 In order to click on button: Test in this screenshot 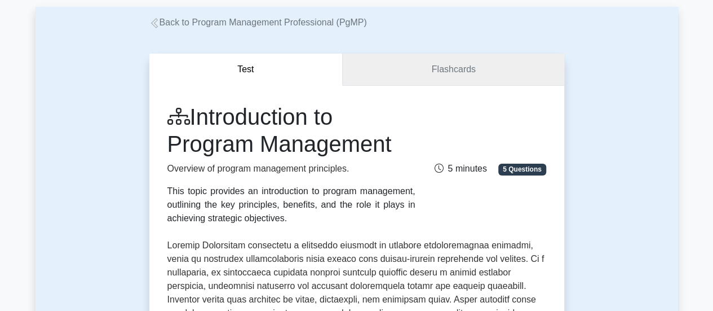, I will do `click(246, 69)`.